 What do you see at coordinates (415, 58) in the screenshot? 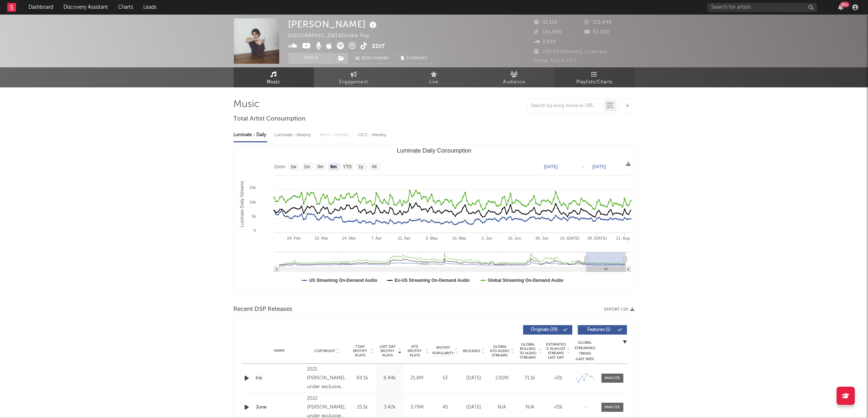
I see `button: Summary` at bounding box center [415, 58].